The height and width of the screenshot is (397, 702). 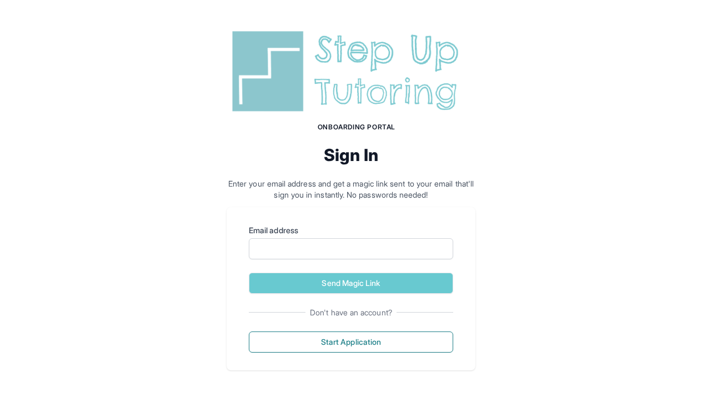 I want to click on h1: Onboarding Portal, so click(x=356, y=127).